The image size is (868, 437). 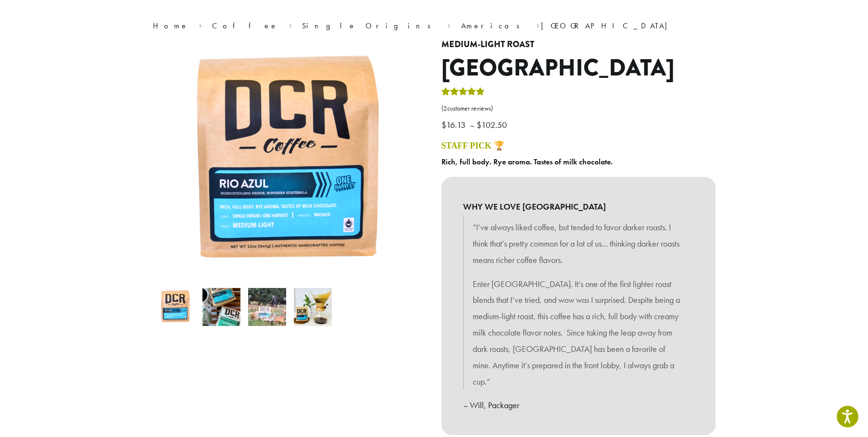 I want to click on a: (2customer reviews), so click(x=578, y=108).